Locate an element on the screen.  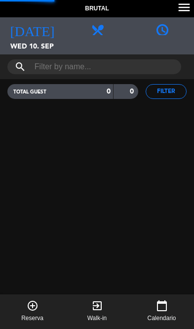
i: calendar_today is located at coordinates (162, 306).